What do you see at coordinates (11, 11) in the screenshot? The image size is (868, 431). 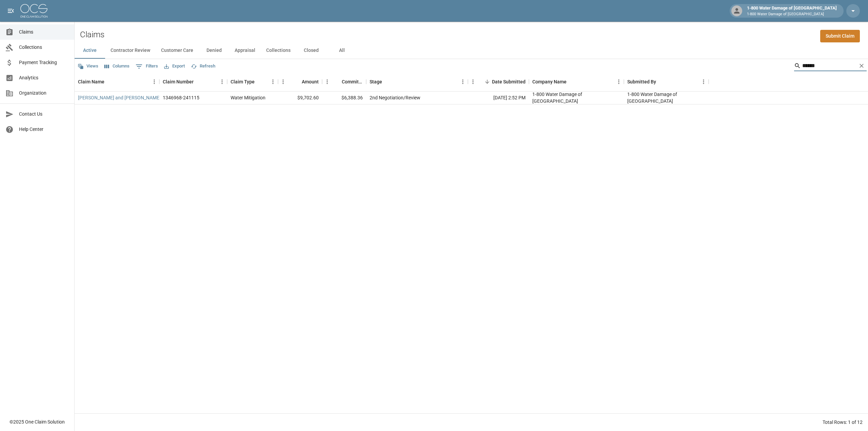 I see `button: open drawer` at bounding box center [11, 11].